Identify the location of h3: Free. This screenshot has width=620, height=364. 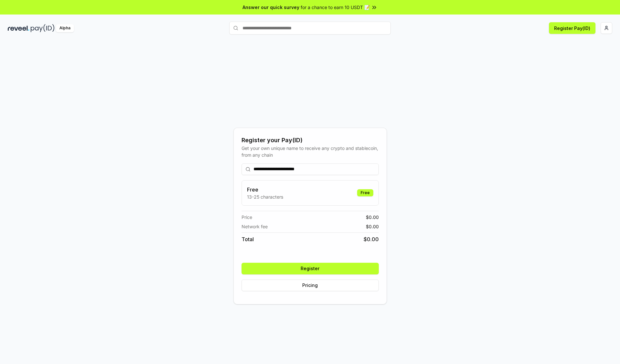
(265, 189).